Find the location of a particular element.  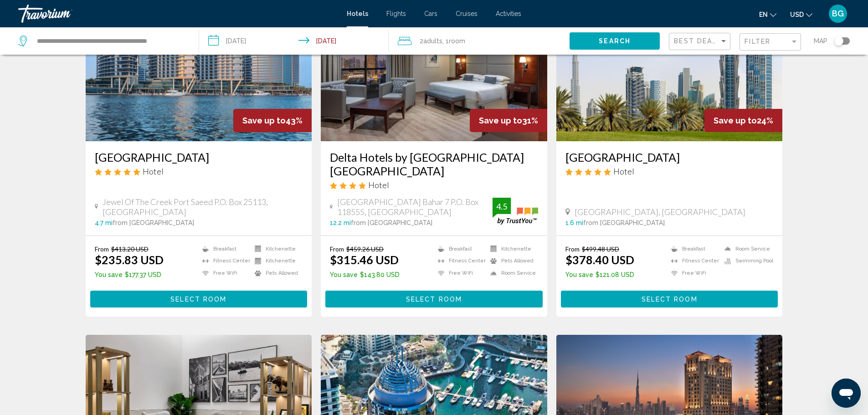

div: 4 star Hotel is located at coordinates (434, 185).